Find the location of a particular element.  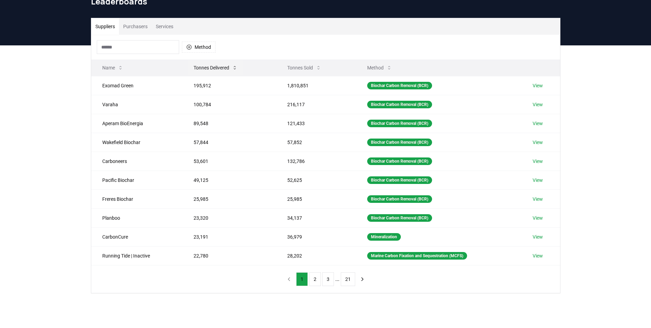

button: Purchasers is located at coordinates (135, 26).